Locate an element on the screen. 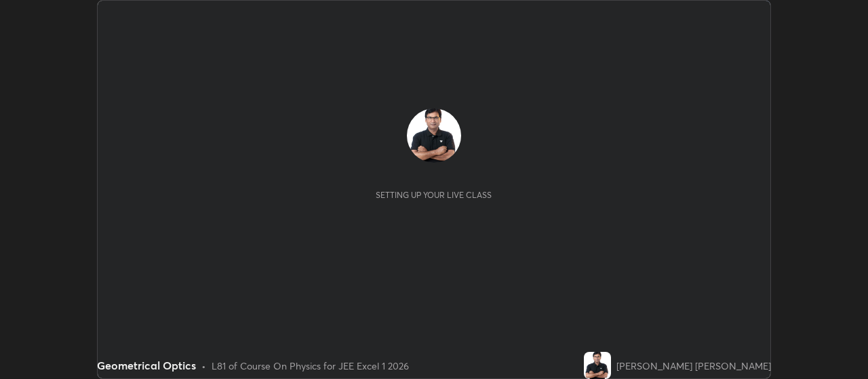 This screenshot has height=379, width=868. div: Geometrical Optics is located at coordinates (146, 365).